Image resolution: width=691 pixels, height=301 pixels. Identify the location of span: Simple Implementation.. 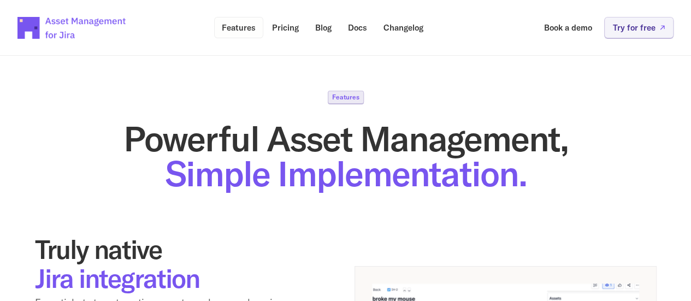
(346, 173).